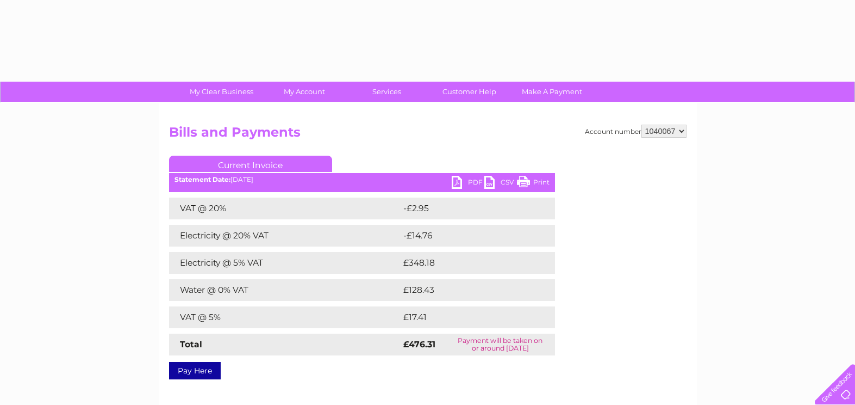 The height and width of the screenshot is (405, 855). Describe the element at coordinates (636, 131) in the screenshot. I see `div: Account number` at that location.